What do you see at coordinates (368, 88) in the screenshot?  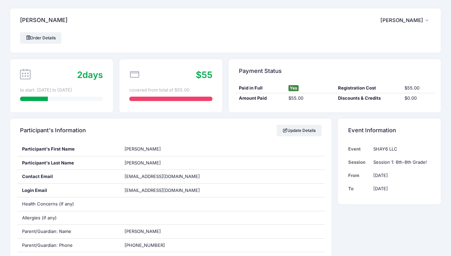 I see `div: Registration Cost` at bounding box center [368, 88].